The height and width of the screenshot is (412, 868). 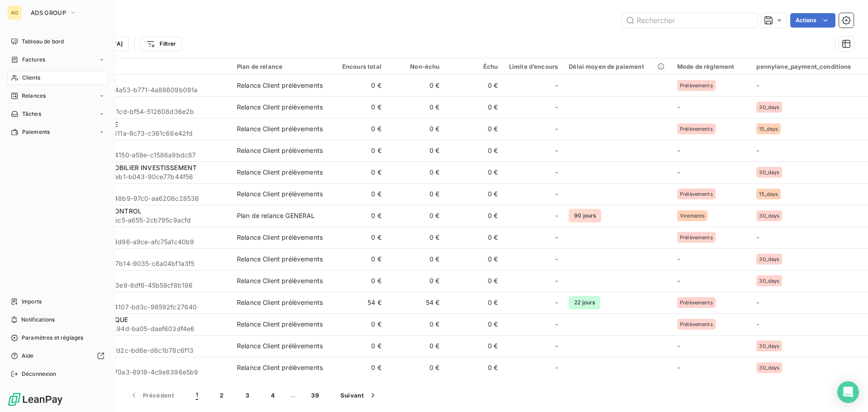 I want to click on span: 90 jours, so click(x=585, y=216).